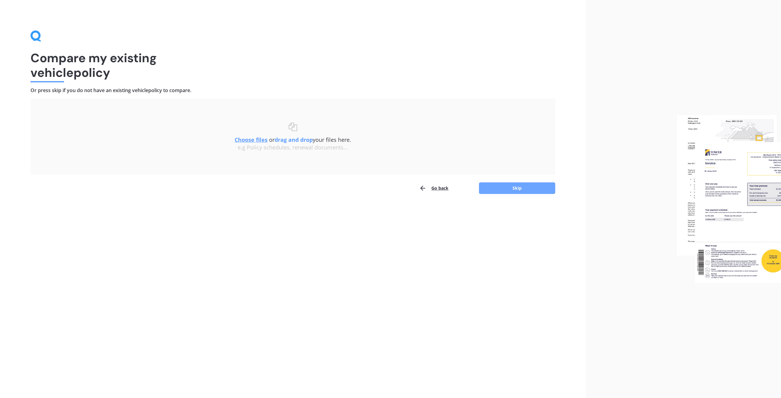 This screenshot has height=398, width=781. Describe the element at coordinates (729, 199) in the screenshot. I see `img: files.webp` at that location.